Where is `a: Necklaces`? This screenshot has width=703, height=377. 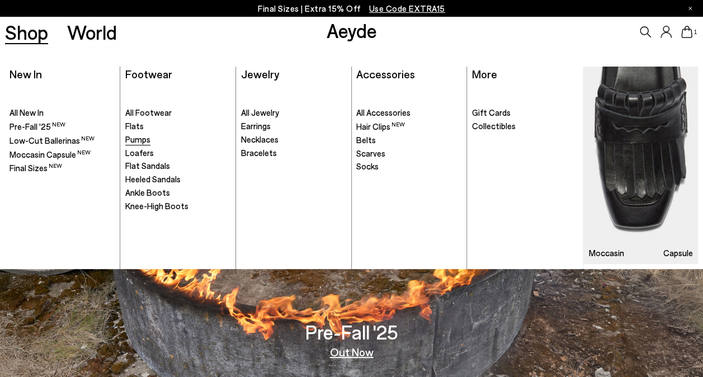 a: Necklaces is located at coordinates (294, 140).